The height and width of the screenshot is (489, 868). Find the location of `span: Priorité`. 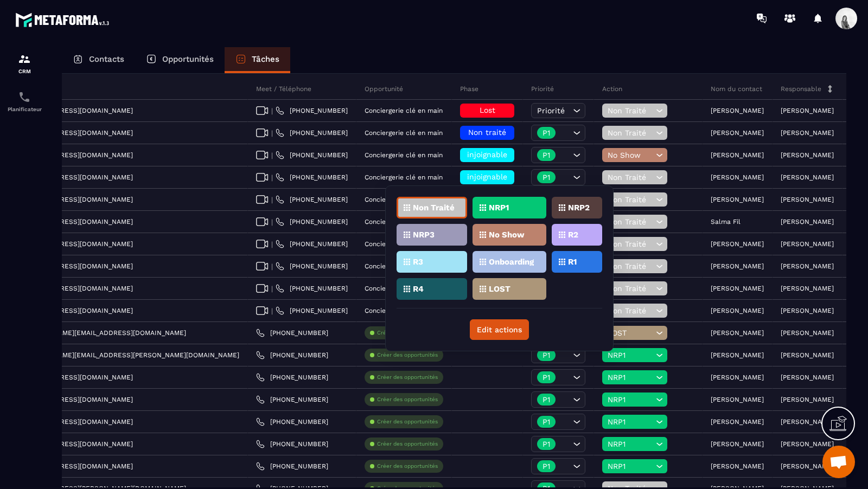

span: Priorité is located at coordinates (551, 111).